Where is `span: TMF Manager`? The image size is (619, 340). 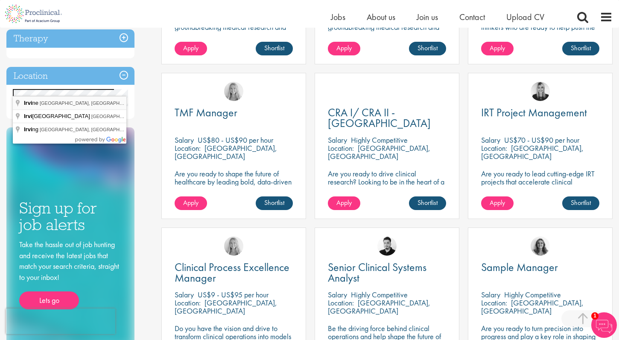
span: TMF Manager is located at coordinates (206, 113).